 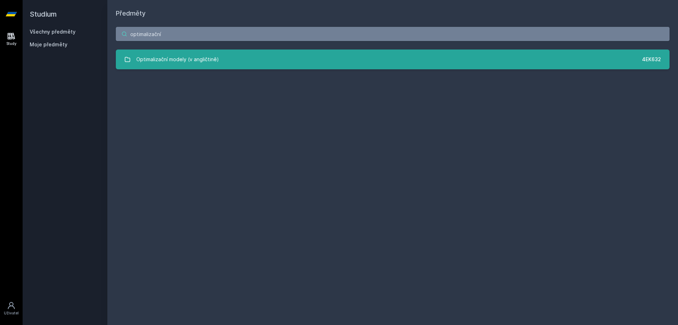 I want to click on div: 4EK632, so click(x=652, y=59).